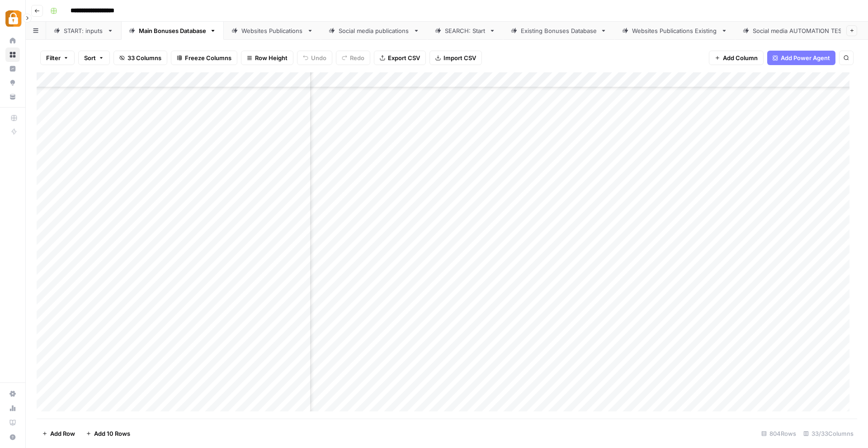  I want to click on a: Existing Bonuses Database, so click(559, 31).